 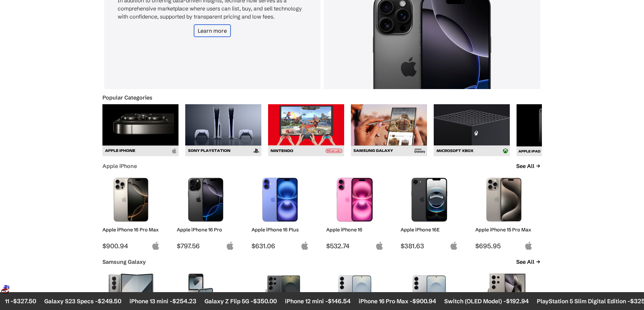 I want to click on a: iPhone 16E Apple iPhone 16E $381.63 apple-logo, so click(x=434, y=213).